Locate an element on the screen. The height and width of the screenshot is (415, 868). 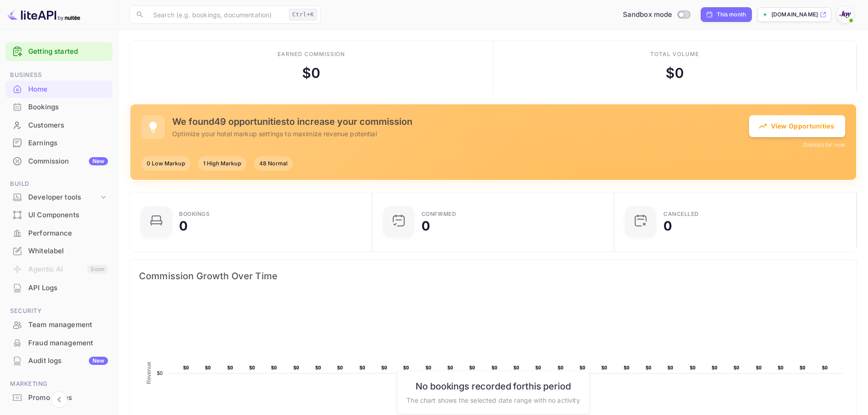
button: Collapse navigation is located at coordinates (59, 400).